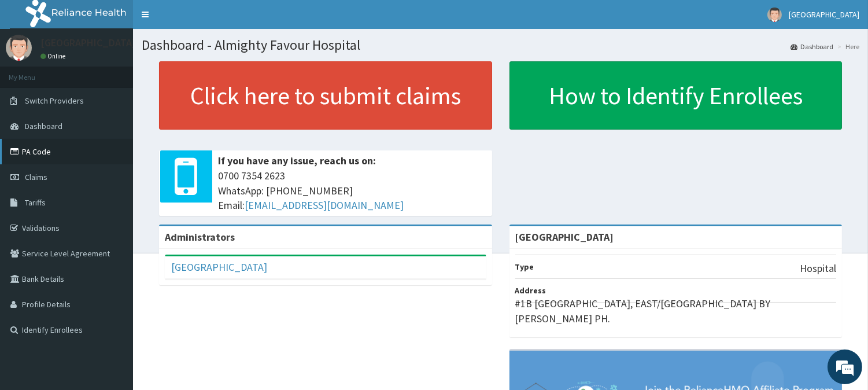 The image size is (868, 390). Describe the element at coordinates (500, 45) in the screenshot. I see `h1: Dashboard - Almighty Favour Hospital` at that location.